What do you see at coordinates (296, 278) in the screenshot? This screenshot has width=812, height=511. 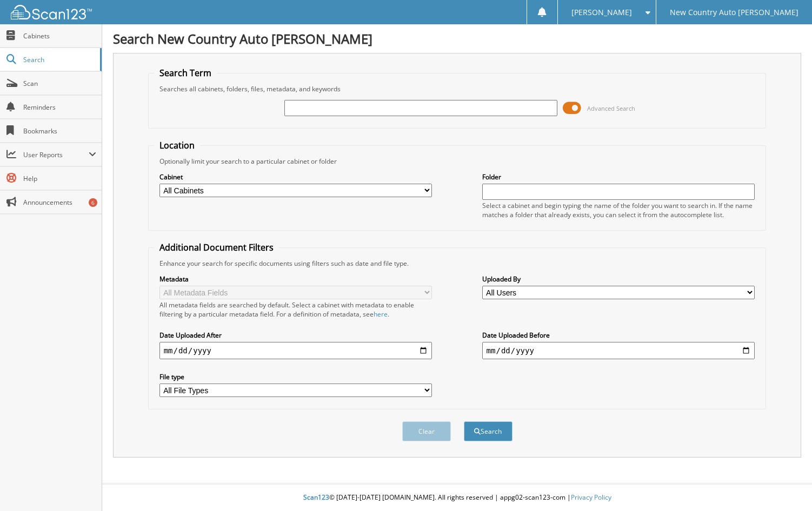 I see `label: Metadata` at bounding box center [296, 278].